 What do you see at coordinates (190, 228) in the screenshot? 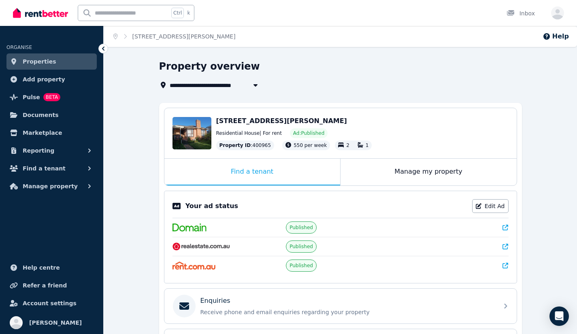
I see `img: Domain.com.au` at bounding box center [190, 228].